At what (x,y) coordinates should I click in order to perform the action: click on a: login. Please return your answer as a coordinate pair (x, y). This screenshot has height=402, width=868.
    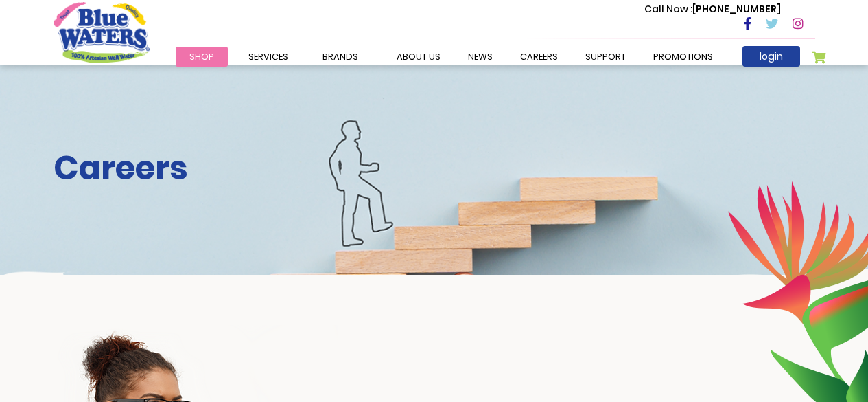
    Looking at the image, I should click on (771, 56).